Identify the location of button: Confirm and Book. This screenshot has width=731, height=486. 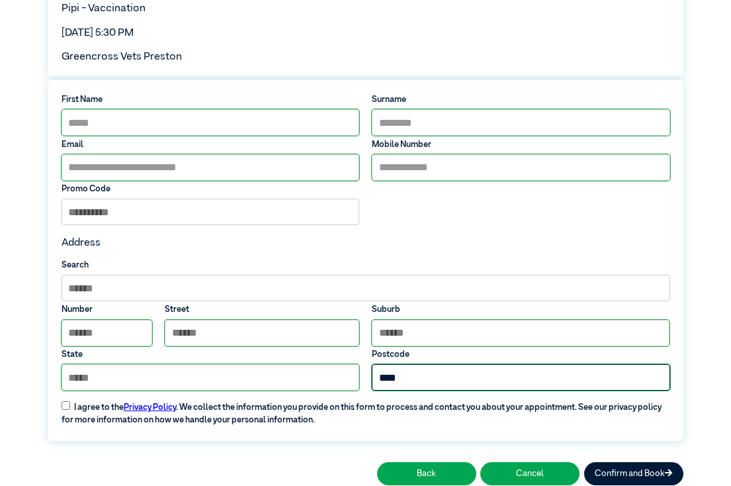
(634, 473).